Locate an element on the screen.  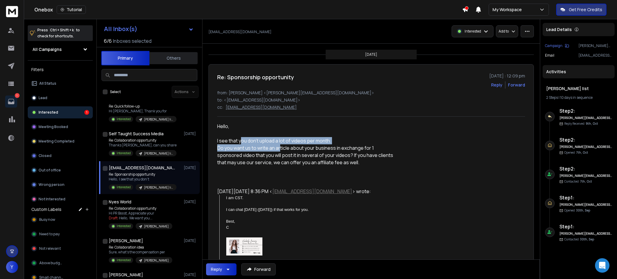
span: Hello, We want you ... is located at coordinates (136, 218).